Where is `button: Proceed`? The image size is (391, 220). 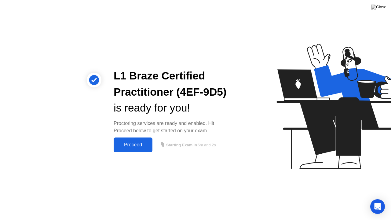 button: Proceed is located at coordinates (133, 145).